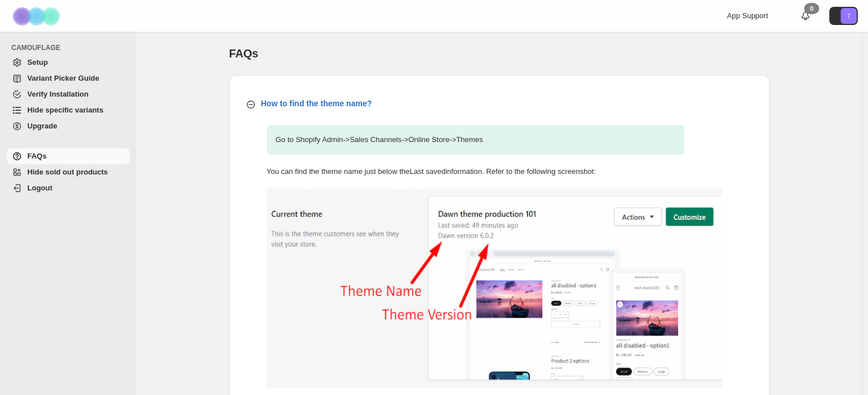 The width and height of the screenshot is (868, 395). I want to click on button: How to find the theme name?, so click(500, 103).